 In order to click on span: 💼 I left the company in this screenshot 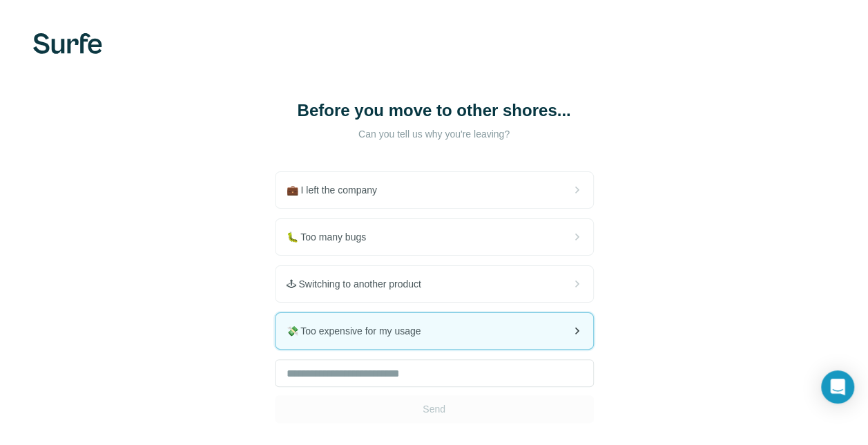, I will do `click(337, 190)`.